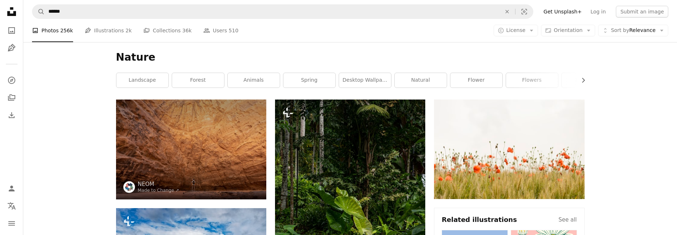 This screenshot has height=235, width=677. Describe the element at coordinates (283, 12) in the screenshot. I see `form: Find visuals sitewide` at that location.